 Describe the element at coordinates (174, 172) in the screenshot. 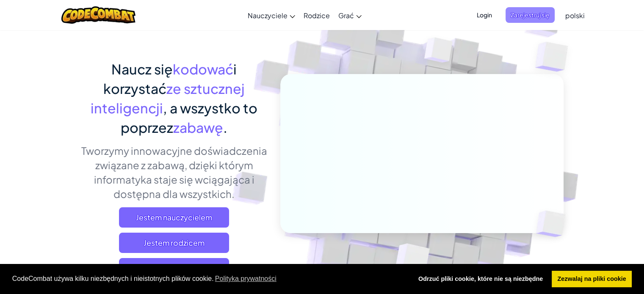

I see `font: Tworzymy innowacyjne doświadczenia związane z zabawą, dzięki którym informatyka staje się wciągaj...` at that location.